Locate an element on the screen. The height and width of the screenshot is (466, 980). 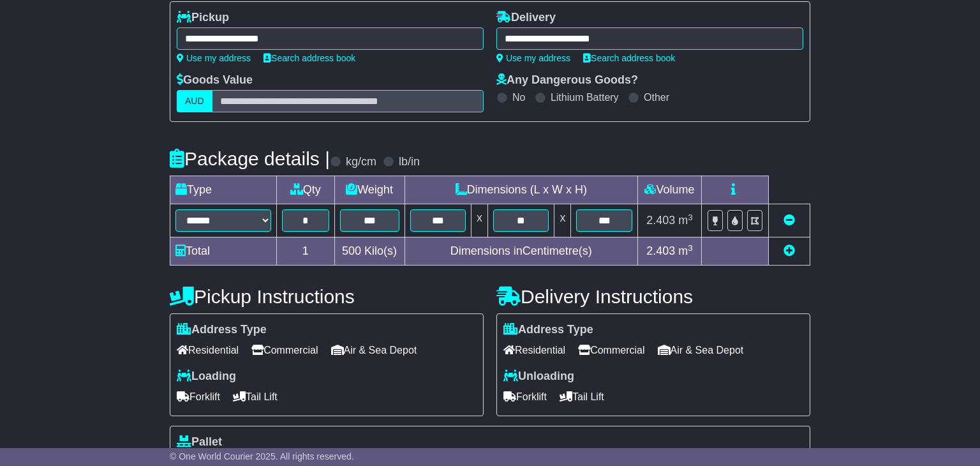
label: No is located at coordinates (519, 97).